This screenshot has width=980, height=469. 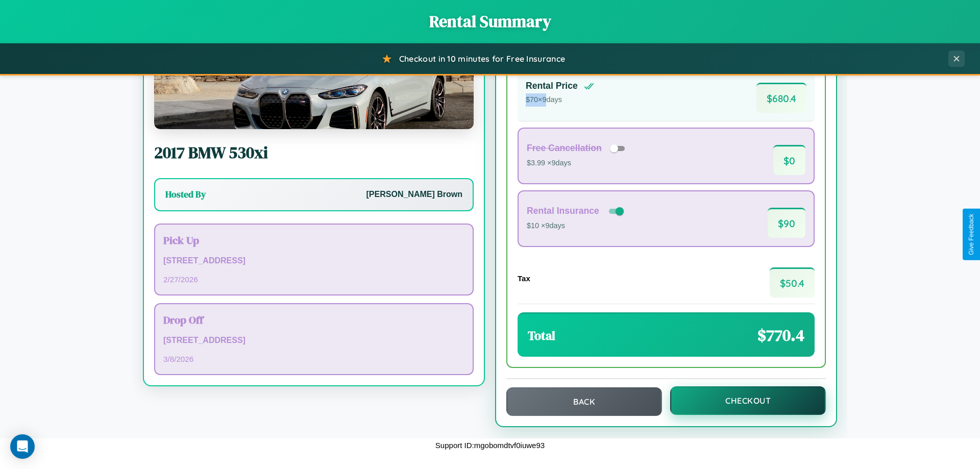 I want to click on h4: Rental Insurance, so click(x=563, y=211).